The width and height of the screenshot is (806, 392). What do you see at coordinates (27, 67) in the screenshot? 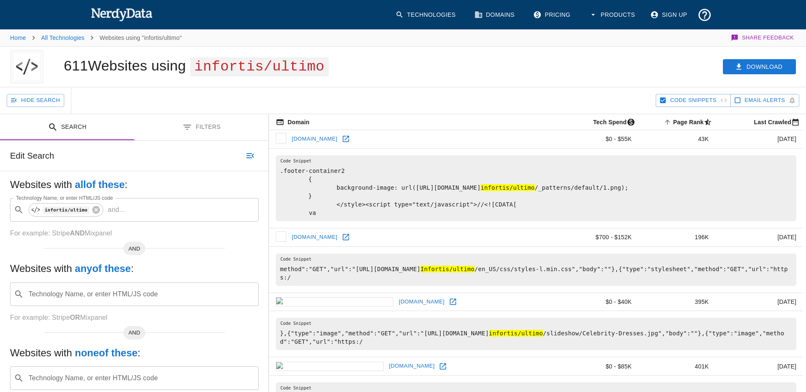
I see `img: "infortis/ultimo" logo` at bounding box center [27, 67].